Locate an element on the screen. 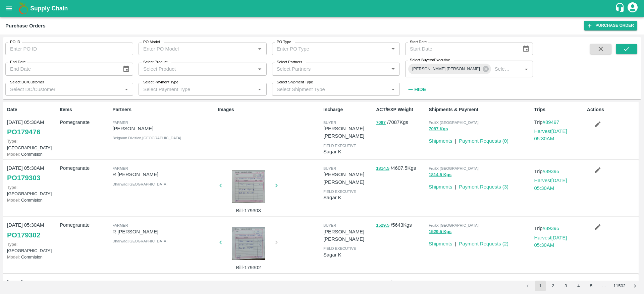 Image resolution: width=644 pixels, height=294 pixels. button: 7552.5 is located at coordinates (383, 282).